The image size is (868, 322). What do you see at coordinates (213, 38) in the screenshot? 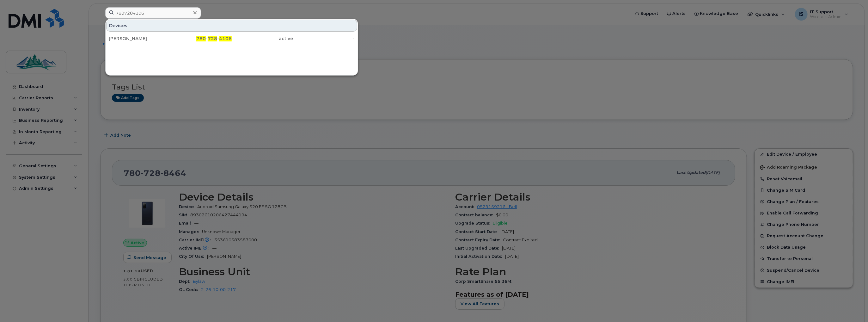
I see `span: 728` at bounding box center [213, 38].